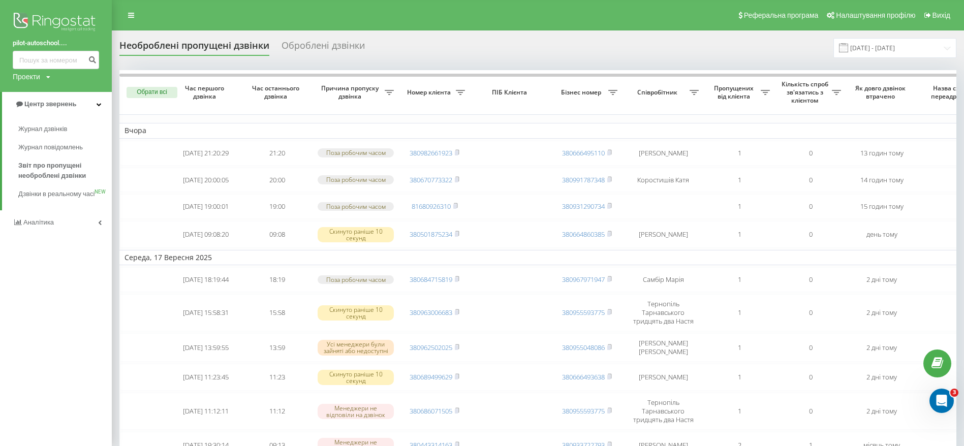  What do you see at coordinates (875, 15) in the screenshot?
I see `span: Налаштування профілю` at bounding box center [875, 15].